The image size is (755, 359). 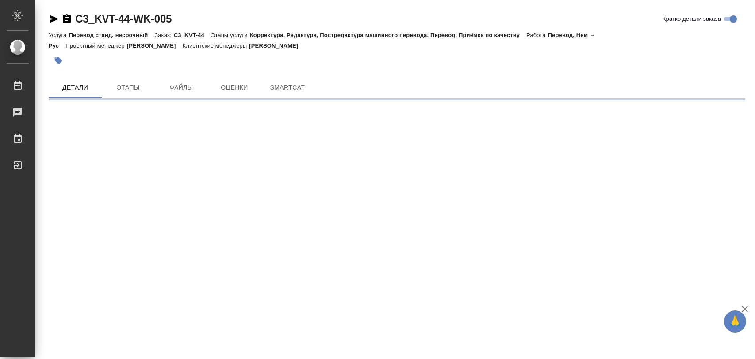 What do you see at coordinates (234, 88) in the screenshot?
I see `span: Оценки` at bounding box center [234, 88].